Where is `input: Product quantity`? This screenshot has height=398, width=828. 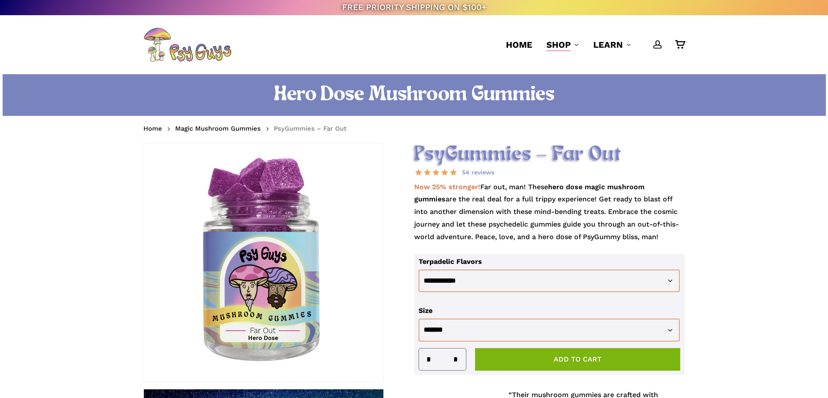
input: Product quantity is located at coordinates (442, 360).